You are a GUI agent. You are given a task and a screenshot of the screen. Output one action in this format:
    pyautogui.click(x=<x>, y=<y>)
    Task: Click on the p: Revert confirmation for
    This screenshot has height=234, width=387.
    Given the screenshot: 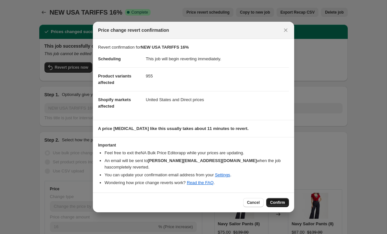 What is the action you would take?
    pyautogui.click(x=193, y=47)
    